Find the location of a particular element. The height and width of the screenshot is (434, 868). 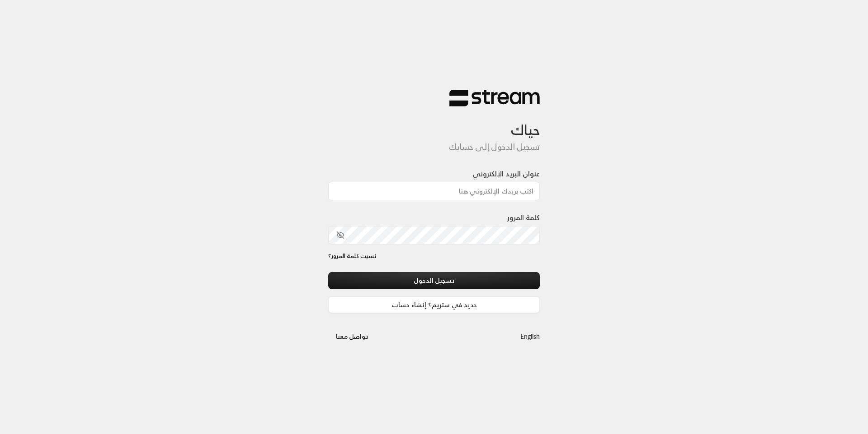

button: تسجيل الدخول is located at coordinates (434, 280).